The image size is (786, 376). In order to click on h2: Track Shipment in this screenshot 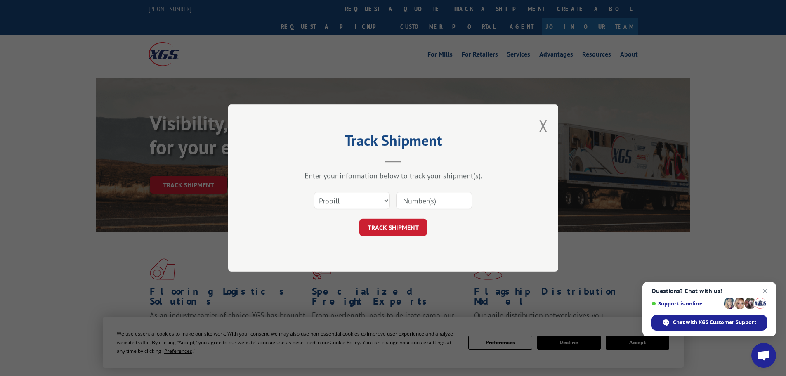, I will do `click(393, 142)`.